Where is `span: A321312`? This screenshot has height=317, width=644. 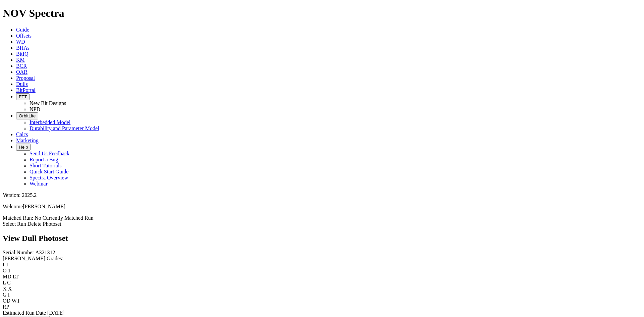 span: A321312 is located at coordinates (45, 252).